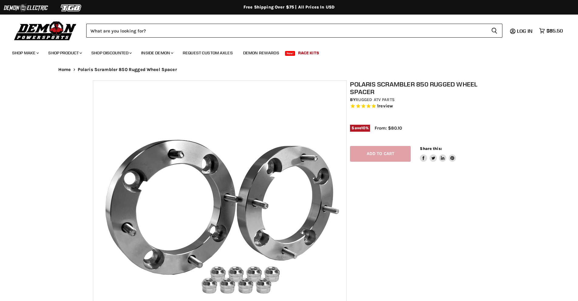  What do you see at coordinates (111, 53) in the screenshot?
I see `a: Shop Discounted` at bounding box center [111, 53].